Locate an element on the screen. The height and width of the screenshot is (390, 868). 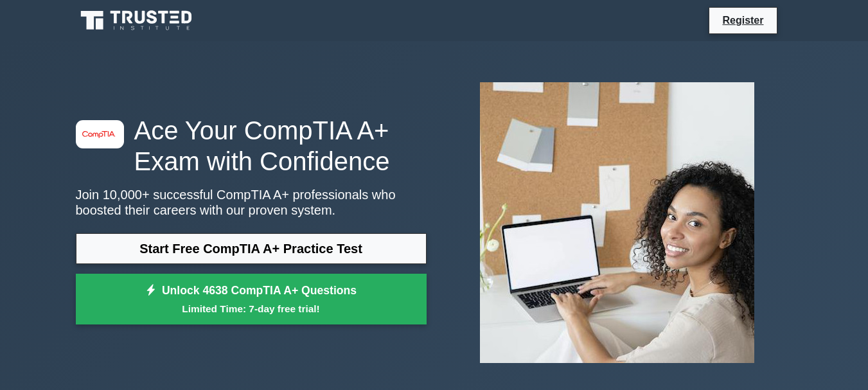
small: Limited Time: 7-day free trial! is located at coordinates (251, 309).